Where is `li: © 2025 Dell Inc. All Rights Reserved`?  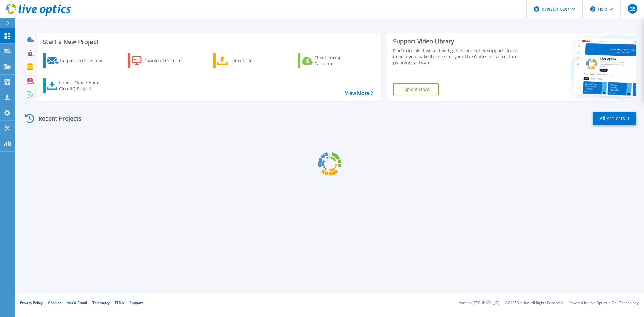 li: © 2025 Dell Inc. All Rights Reserved is located at coordinates (534, 303).